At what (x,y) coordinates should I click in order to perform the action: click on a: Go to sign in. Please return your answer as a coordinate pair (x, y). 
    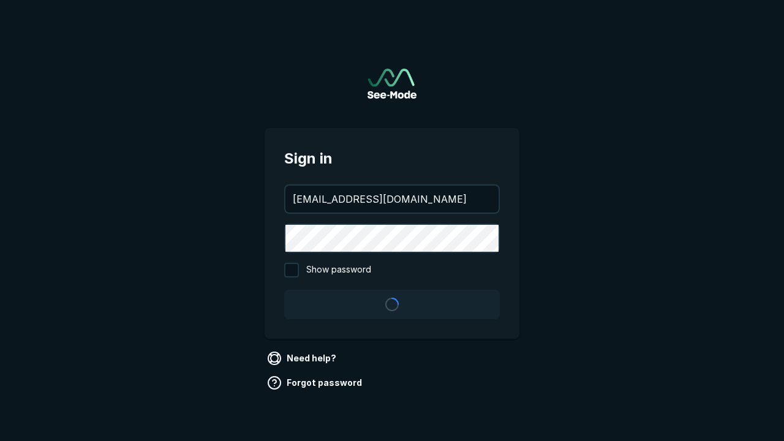
    Looking at the image, I should click on (392, 83).